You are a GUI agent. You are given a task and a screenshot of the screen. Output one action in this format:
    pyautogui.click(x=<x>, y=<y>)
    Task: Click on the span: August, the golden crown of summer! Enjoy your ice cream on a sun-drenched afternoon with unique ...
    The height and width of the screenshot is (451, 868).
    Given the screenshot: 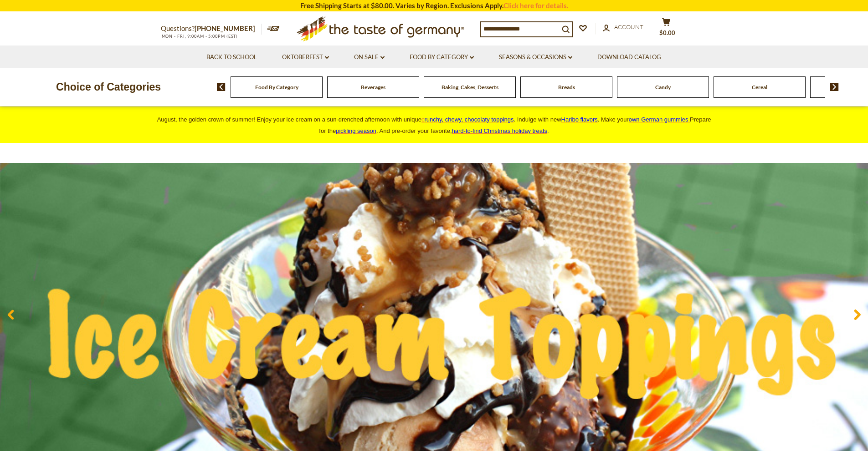 What is the action you would take?
    pyautogui.click(x=434, y=125)
    